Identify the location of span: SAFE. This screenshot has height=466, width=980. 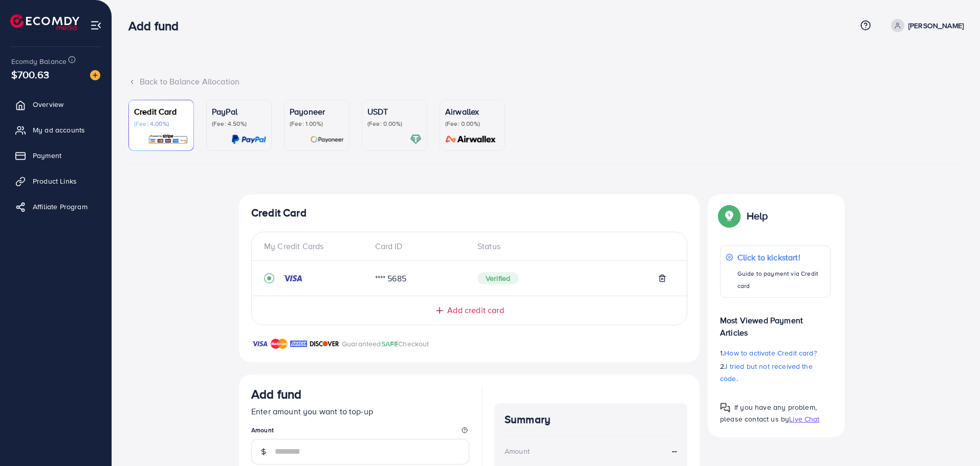
(390, 344).